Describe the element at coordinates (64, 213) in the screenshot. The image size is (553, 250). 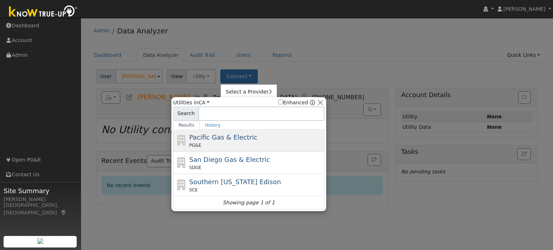
I see `a: Map` at that location.